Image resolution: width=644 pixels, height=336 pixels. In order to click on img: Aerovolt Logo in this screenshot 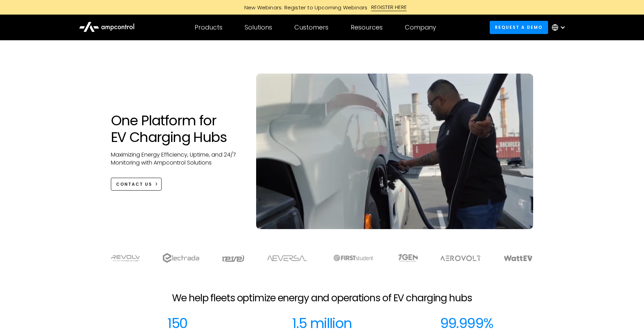, I will do `click(460, 258)`.